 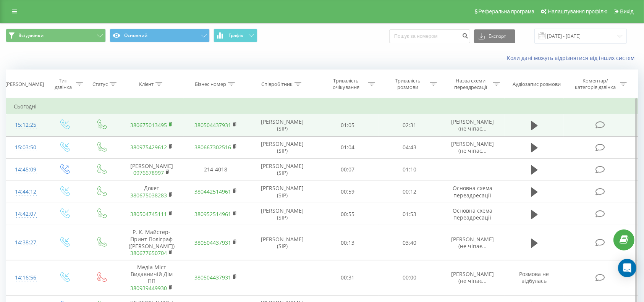 I want to click on div: 15:03:50, so click(x=25, y=147).